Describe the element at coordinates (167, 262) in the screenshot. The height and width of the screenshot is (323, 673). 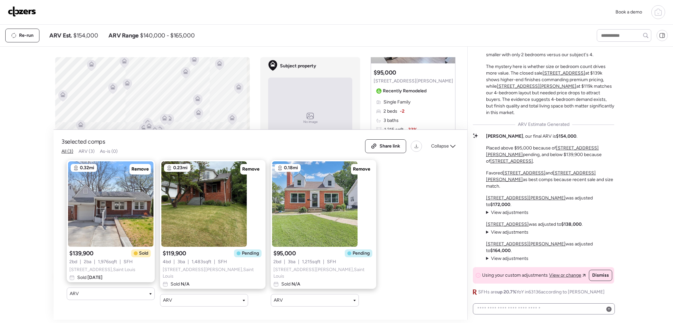
I see `span: 4 bd` at that location.